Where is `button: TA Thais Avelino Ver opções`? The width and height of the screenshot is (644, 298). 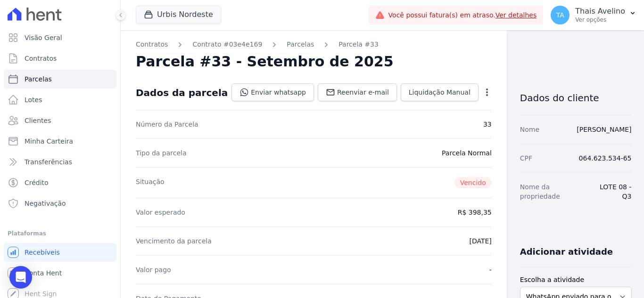 button: TA Thais Avelino Ver opções is located at coordinates (593, 15).